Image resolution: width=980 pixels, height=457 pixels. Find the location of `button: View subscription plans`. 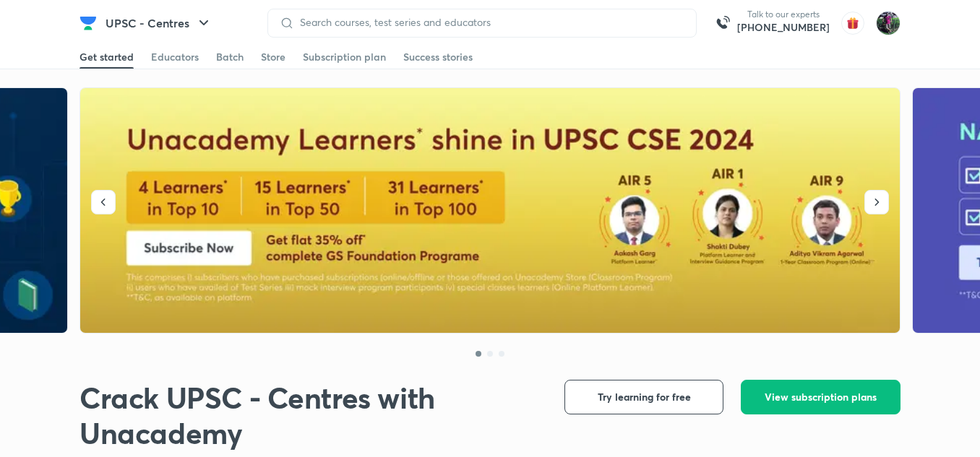

button: View subscription plans is located at coordinates (820, 397).